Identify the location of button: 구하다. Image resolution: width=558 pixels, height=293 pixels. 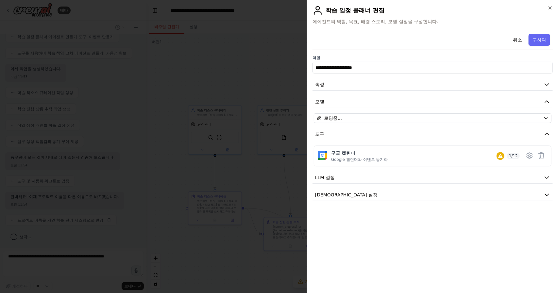
(539, 40).